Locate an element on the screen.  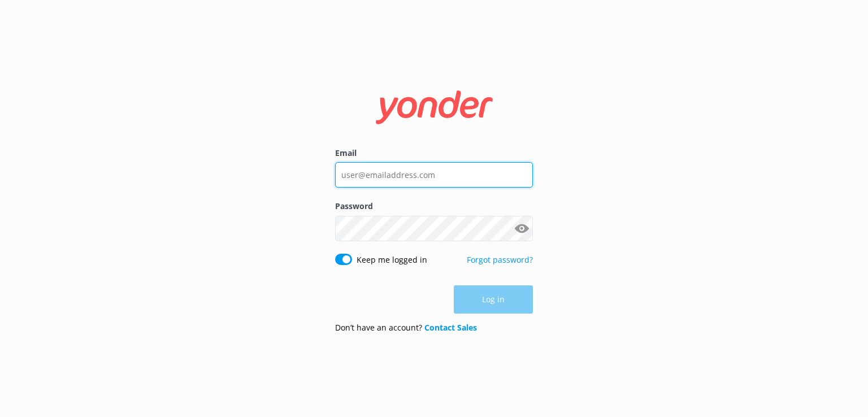
a: Contact Sales is located at coordinates (451, 327).